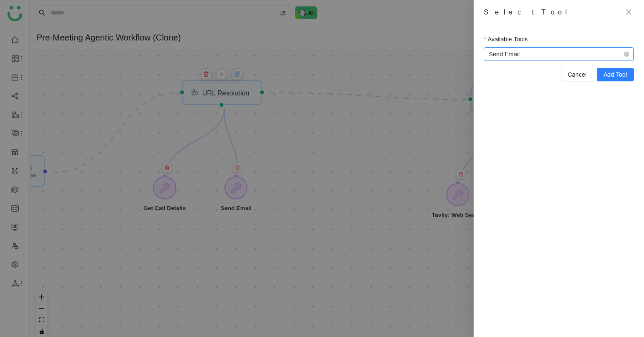  Describe the element at coordinates (558, 54) in the screenshot. I see `span: Send Email` at that location.